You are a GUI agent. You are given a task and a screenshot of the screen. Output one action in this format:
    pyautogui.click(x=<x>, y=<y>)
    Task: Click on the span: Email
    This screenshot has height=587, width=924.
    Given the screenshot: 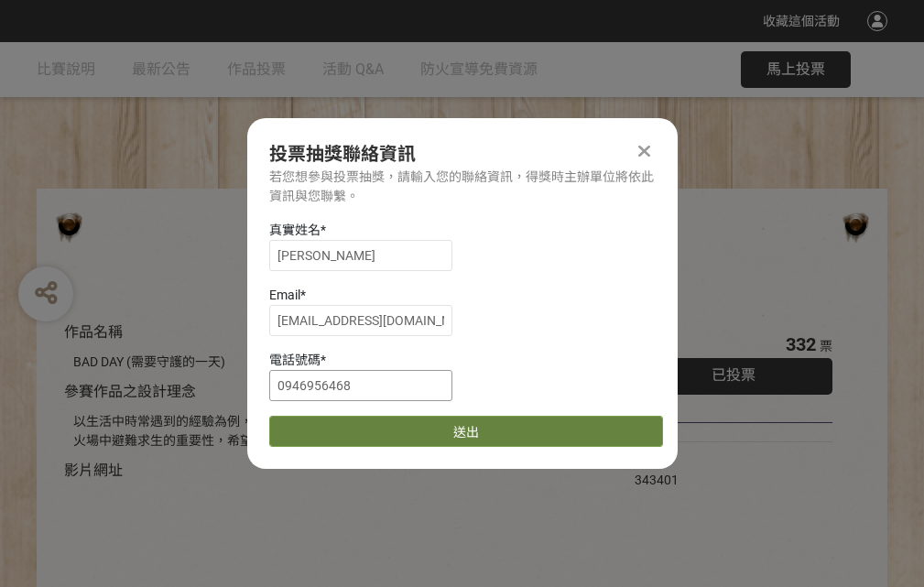 What is the action you would take?
    pyautogui.click(x=285, y=295)
    